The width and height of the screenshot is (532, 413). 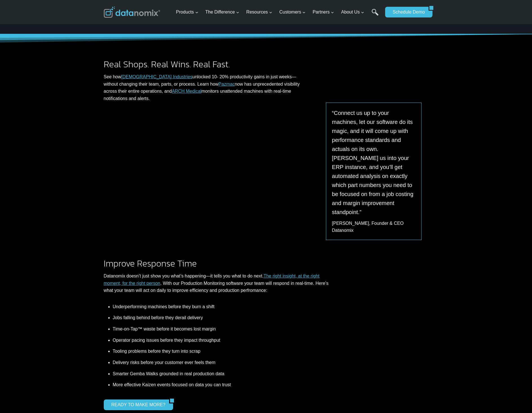 What do you see at coordinates (222, 329) in the screenshot?
I see `li: Time-on-Tap™ waste before it becomes lost margin` at bounding box center [222, 329].